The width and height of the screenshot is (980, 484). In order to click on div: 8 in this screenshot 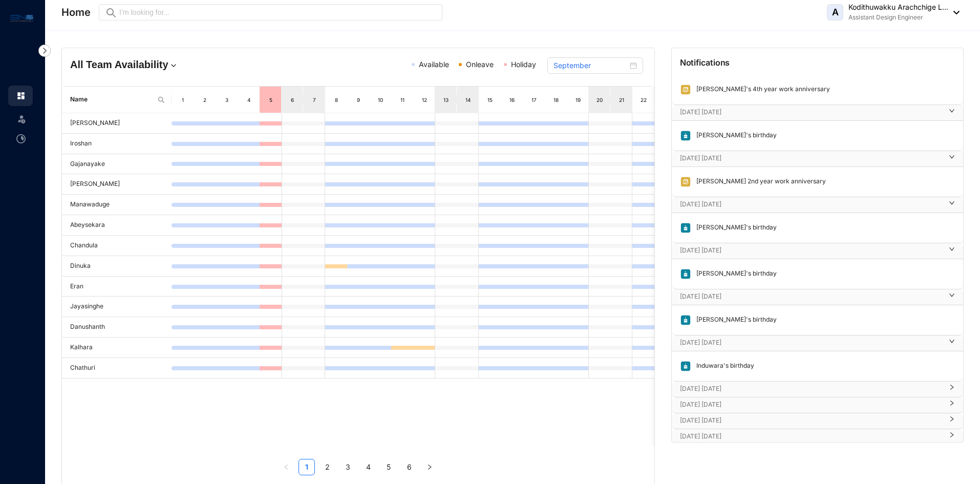, I will do `click(336, 100)`.